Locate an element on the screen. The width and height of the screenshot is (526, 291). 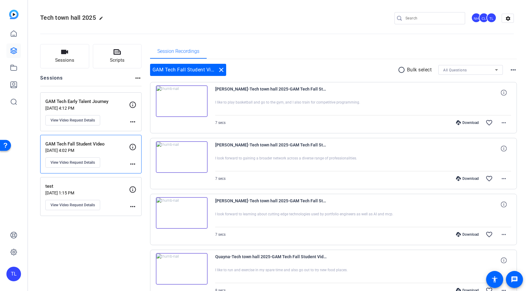
input: Search is located at coordinates (433, 18).